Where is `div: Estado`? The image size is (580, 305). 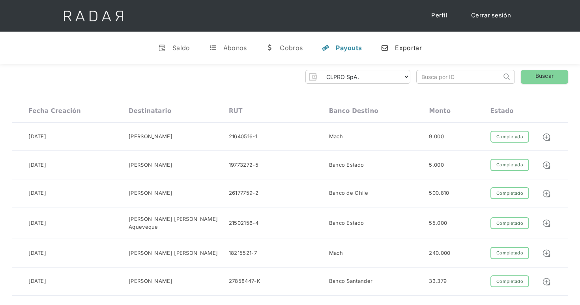
div: Estado is located at coordinates (502, 111).